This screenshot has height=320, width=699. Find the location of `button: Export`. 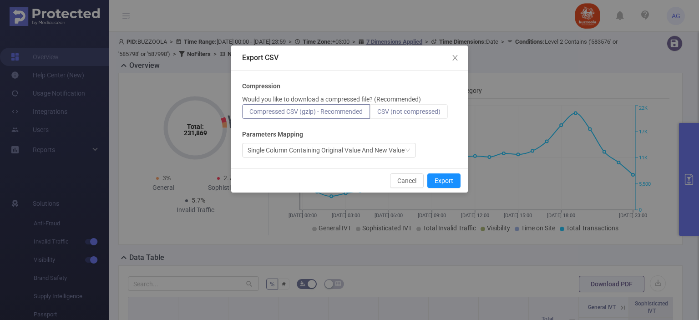

button: Export is located at coordinates (444, 181).